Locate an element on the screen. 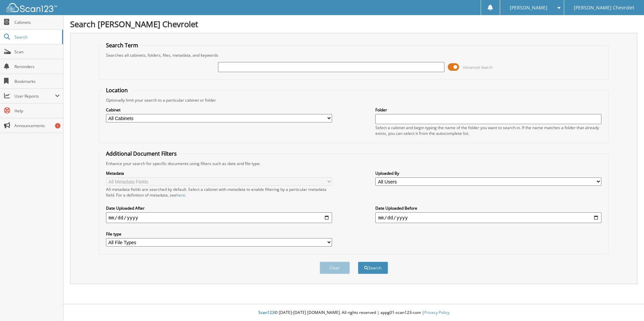 The height and width of the screenshot is (321, 644). legend: Additional Document Filters is located at coordinates (141, 154).